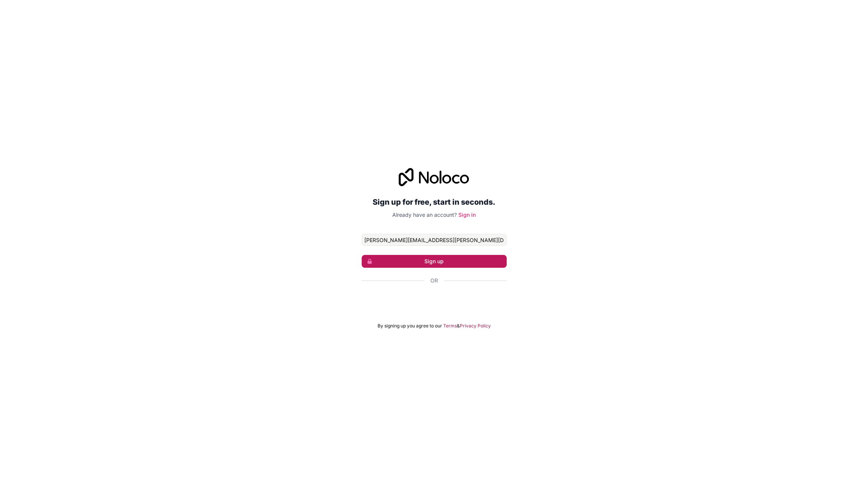  What do you see at coordinates (424, 215) in the screenshot?
I see `span: Already have an account?` at bounding box center [424, 215].